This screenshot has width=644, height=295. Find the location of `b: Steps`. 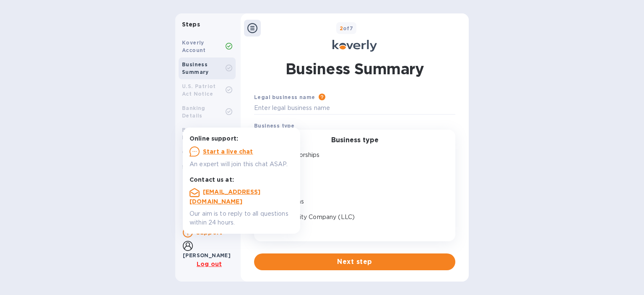

b: Steps is located at coordinates (191, 25).